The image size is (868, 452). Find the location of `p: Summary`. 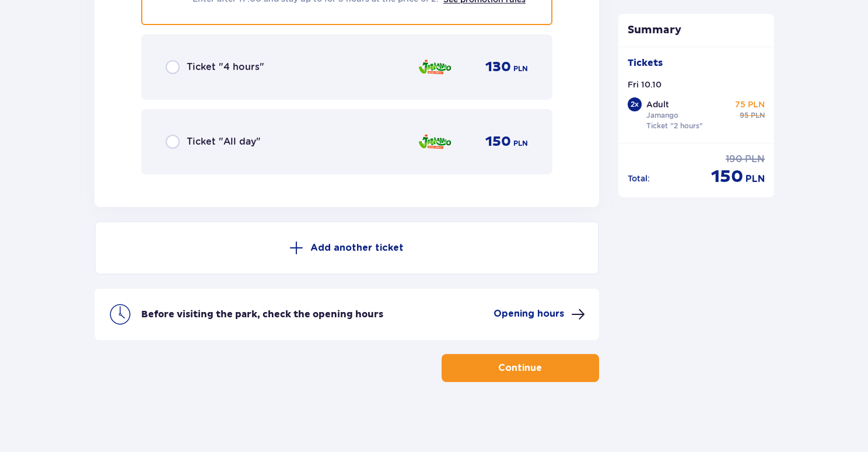

p: Summary is located at coordinates (696, 31).